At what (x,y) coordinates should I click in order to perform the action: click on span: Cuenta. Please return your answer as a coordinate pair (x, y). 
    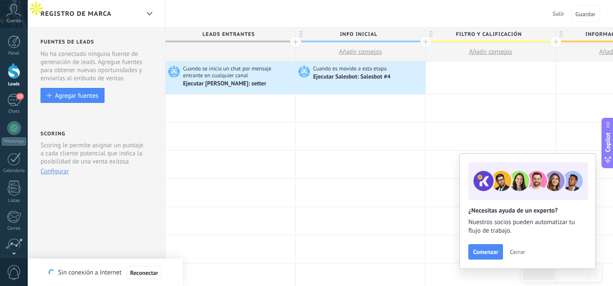
    Looking at the image, I should click on (14, 21).